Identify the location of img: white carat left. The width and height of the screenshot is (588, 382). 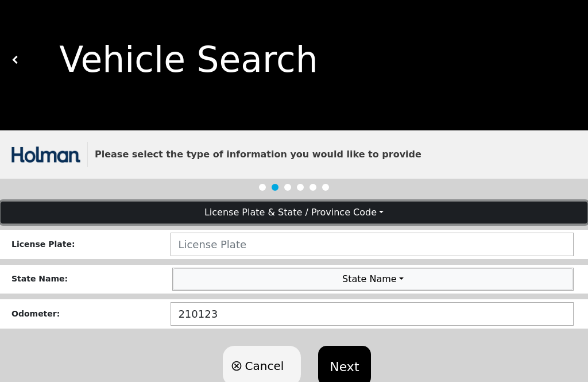
(16, 60).